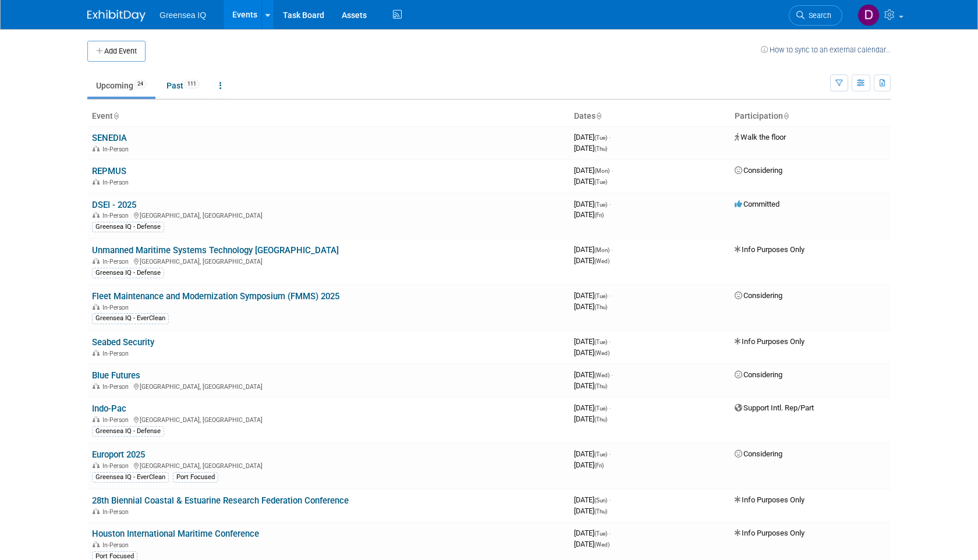  What do you see at coordinates (191, 84) in the screenshot?
I see `span: 111` at bounding box center [191, 84].